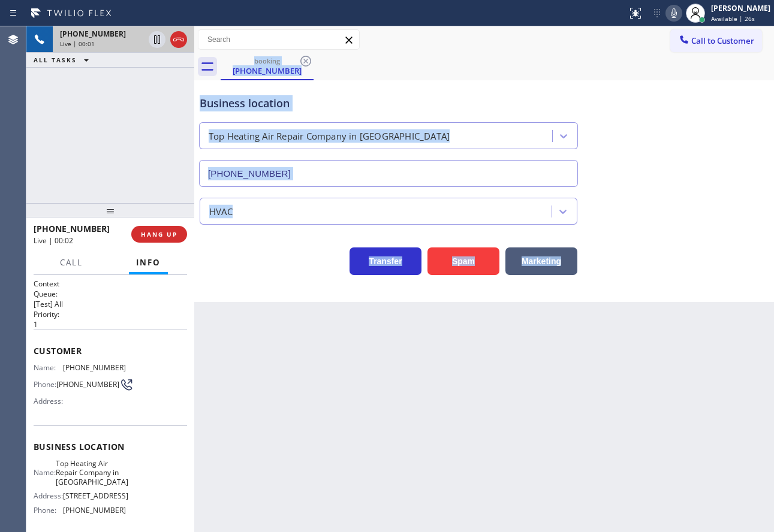 The image size is (774, 532). What do you see at coordinates (179, 40) in the screenshot?
I see `button: Hang up` at bounding box center [179, 40].